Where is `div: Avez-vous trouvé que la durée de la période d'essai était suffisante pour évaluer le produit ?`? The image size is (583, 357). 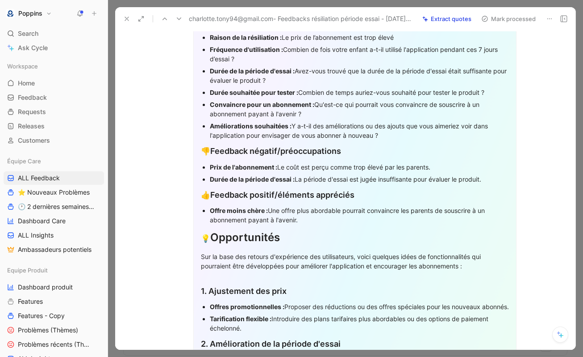
div: Avez-vous trouvé que la durée de la période d'essai était suffisante pour évaluer le produit ? is located at coordinates (360, 76).